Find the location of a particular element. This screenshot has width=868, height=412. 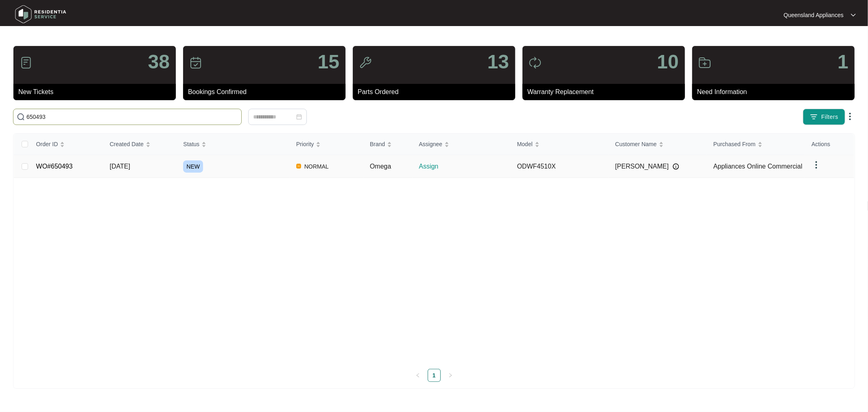

span: right is located at coordinates (450, 375).